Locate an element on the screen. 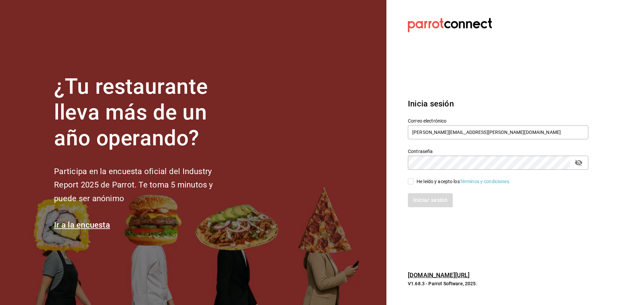 This screenshot has width=644, height=305. a: Ir a la encuesta is located at coordinates (82, 225).